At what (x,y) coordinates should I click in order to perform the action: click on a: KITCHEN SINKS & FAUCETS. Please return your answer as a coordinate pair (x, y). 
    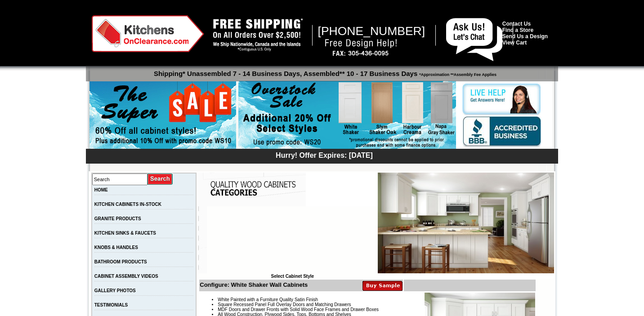
    Looking at the image, I should click on (125, 233).